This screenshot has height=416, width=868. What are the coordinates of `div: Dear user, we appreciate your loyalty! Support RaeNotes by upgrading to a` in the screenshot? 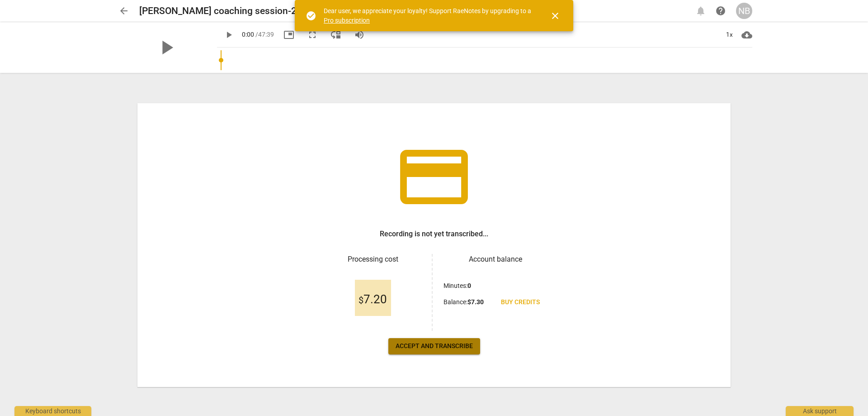 It's located at (429, 15).